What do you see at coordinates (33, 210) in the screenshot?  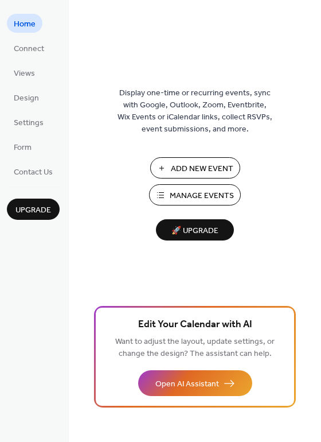 I see `span: Upgrade` at bounding box center [33, 210].